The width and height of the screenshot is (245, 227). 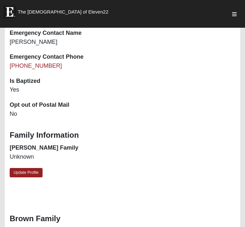 I want to click on dt: Emergency Contact Name, so click(x=123, y=33).